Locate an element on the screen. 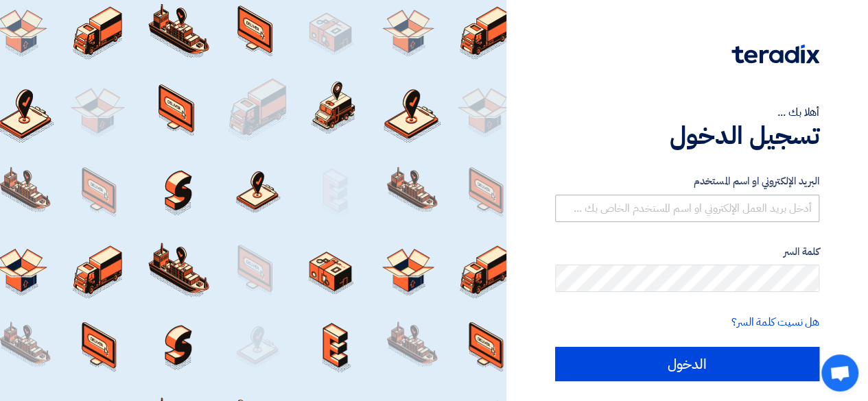  img: Teradix logo is located at coordinates (776, 55).